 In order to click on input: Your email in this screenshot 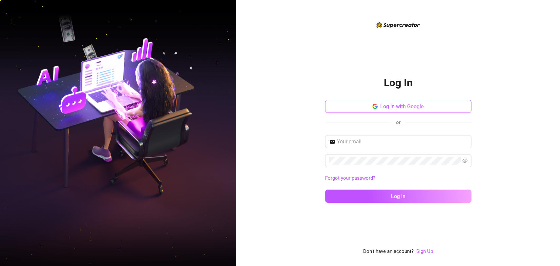, I will do `click(402, 142)`.